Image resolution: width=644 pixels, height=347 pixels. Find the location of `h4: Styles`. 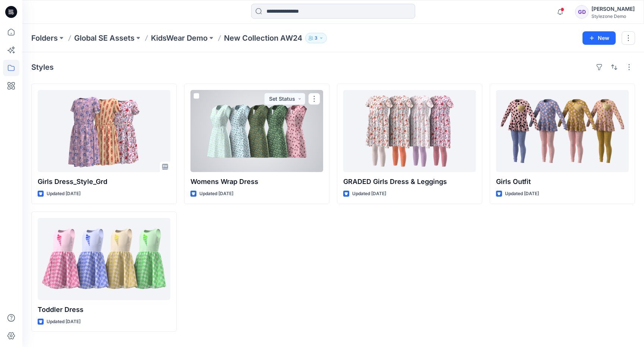

h4: Styles is located at coordinates (43, 67).